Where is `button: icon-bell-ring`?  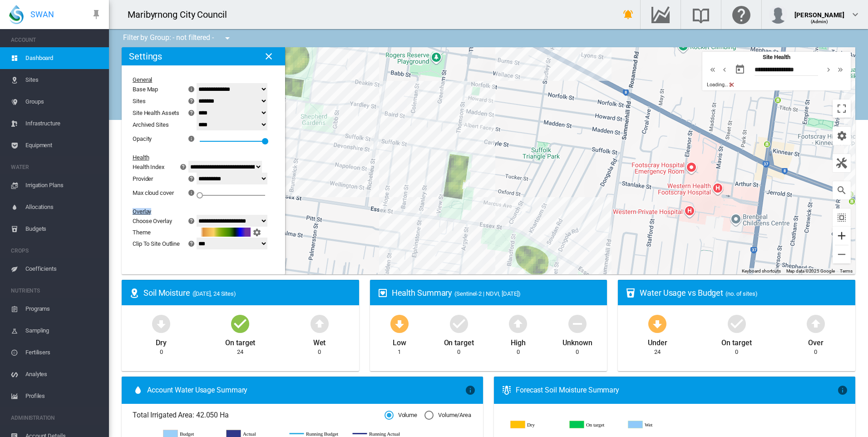 button: icon-bell-ring is located at coordinates (628, 15).